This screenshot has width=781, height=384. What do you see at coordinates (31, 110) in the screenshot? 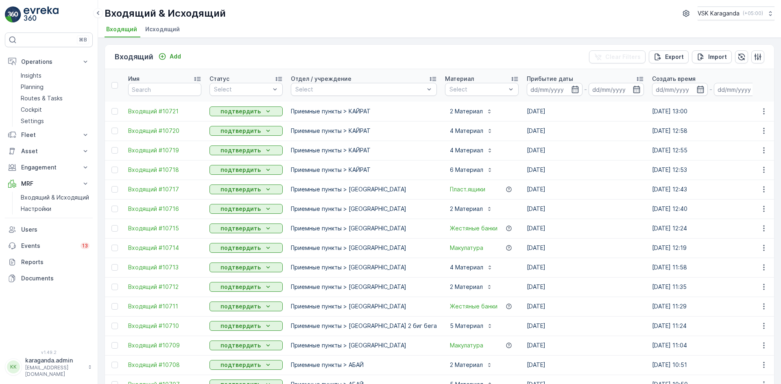
I see `p: Cockpit` at bounding box center [31, 110].